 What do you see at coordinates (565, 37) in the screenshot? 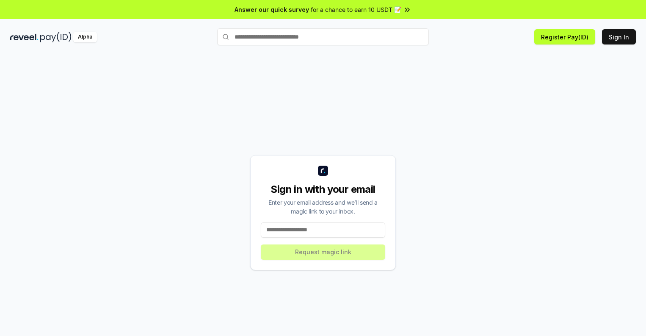
I see `button: Register Pay(ID)` at bounding box center [565, 37].